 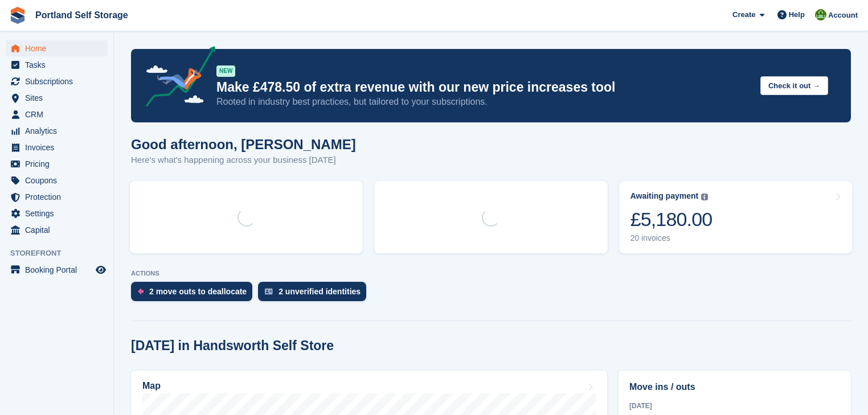 I want to click on a: Portland Self Storage, so click(x=81, y=15).